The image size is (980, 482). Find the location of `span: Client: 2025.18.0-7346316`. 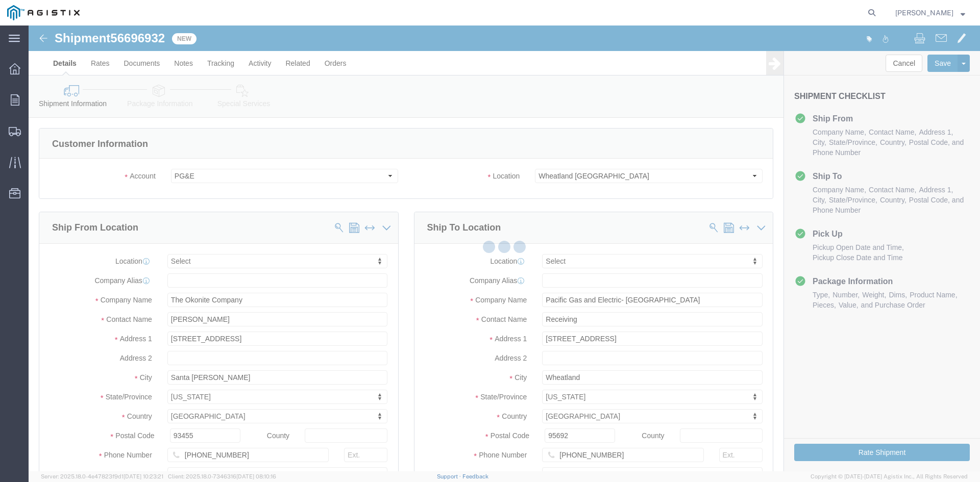

span: Client: 2025.18.0-7346316 is located at coordinates (222, 476).